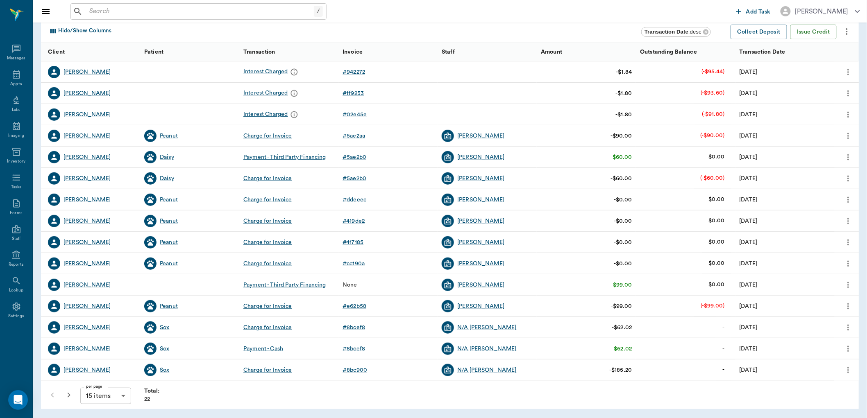  I want to click on div: # 8bcef8, so click(354, 328).